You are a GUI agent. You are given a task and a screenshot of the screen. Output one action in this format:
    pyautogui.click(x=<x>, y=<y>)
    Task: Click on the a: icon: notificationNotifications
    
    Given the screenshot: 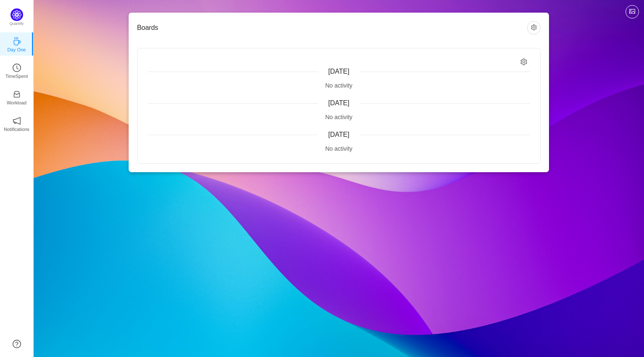 What is the action you would take?
    pyautogui.click(x=17, y=123)
    